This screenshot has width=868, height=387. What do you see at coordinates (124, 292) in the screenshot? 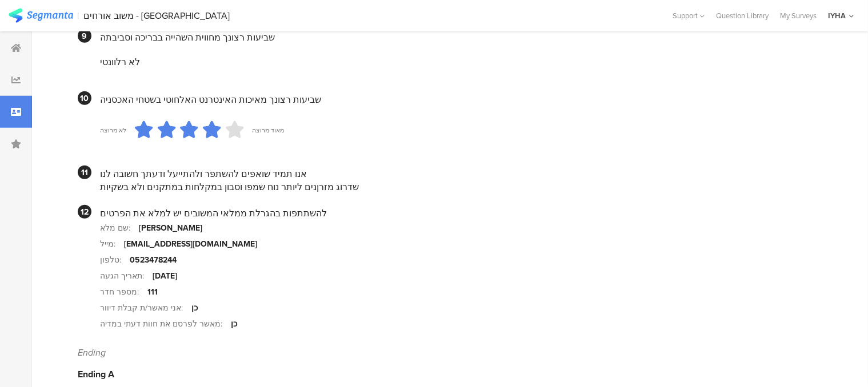
I see `div: מספר חדר:` at bounding box center [124, 292].